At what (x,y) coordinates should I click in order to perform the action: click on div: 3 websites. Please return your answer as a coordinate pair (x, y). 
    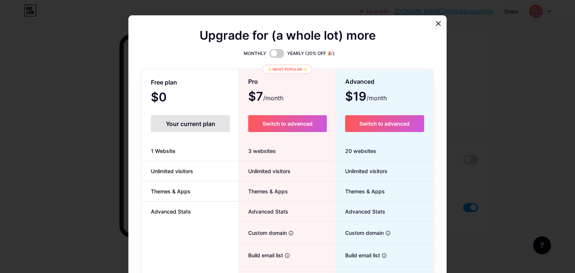
    Looking at the image, I should click on (287, 151).